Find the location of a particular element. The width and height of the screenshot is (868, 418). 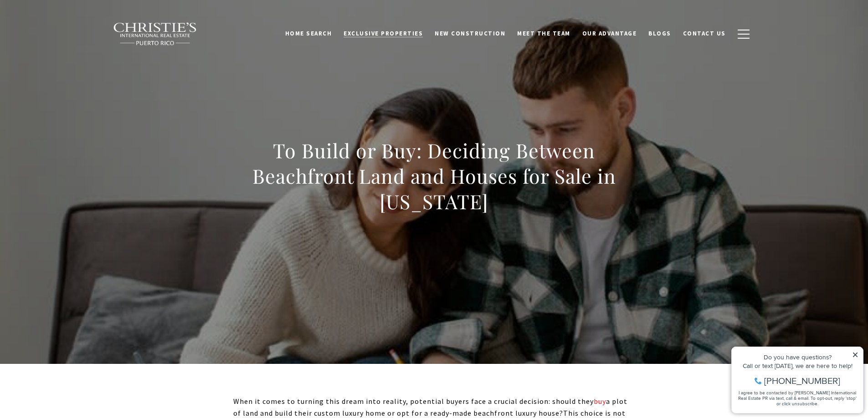

a: New Construction is located at coordinates (470, 34).